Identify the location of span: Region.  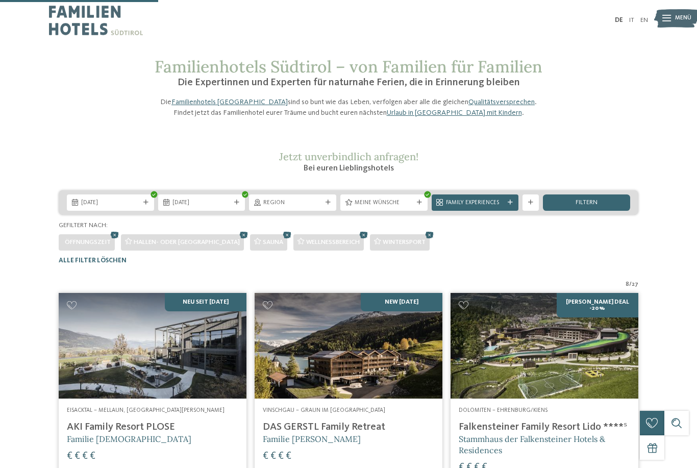
(292, 203).